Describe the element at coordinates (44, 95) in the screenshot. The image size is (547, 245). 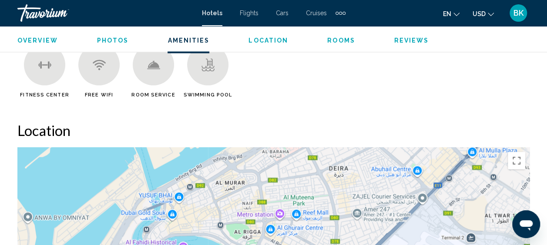
I see `span: Fitness Center` at that location.